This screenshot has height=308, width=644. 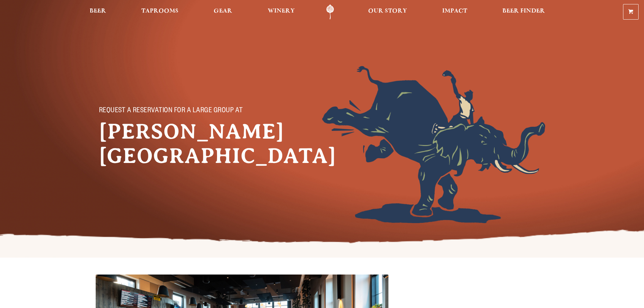 I want to click on a: Taprooms, so click(x=160, y=12).